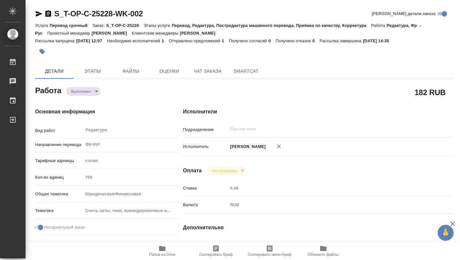 The width and height of the screenshot is (460, 260). Describe the element at coordinates (341, 41) in the screenshot. I see `p: Рассылка завершена` at that location.